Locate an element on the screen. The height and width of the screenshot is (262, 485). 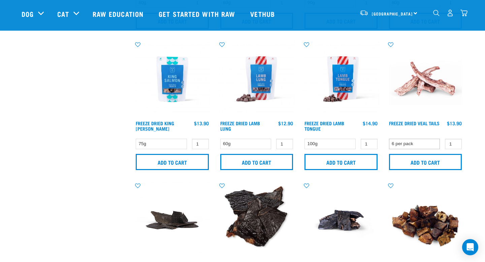
img: home-icon@2x.png is located at coordinates (463, 13).